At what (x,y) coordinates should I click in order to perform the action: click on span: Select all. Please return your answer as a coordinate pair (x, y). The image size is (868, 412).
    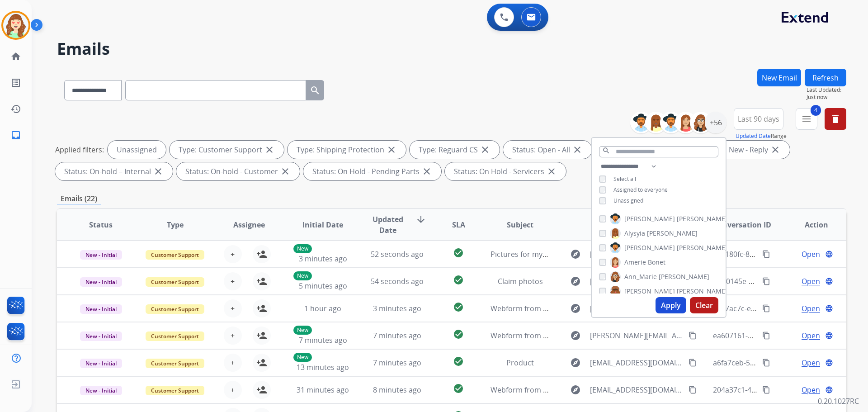
    Looking at the image, I should click on (625, 178).